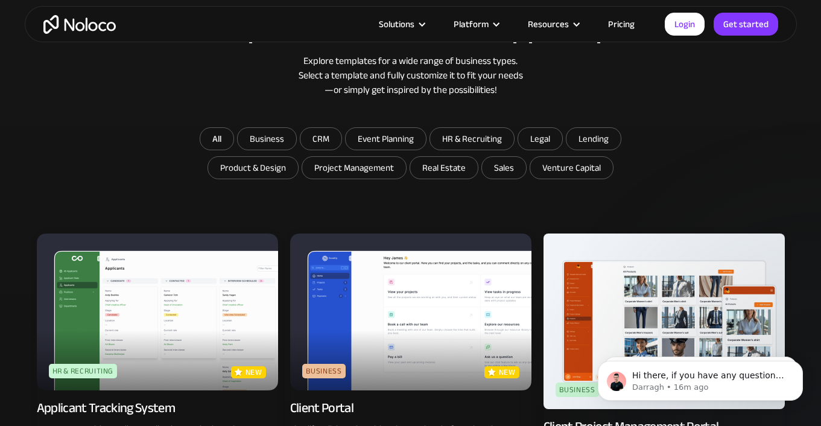 The width and height of the screenshot is (821, 426). I want to click on div: message notification from Darragh, 16m ago. Hi there, if you have any questions about our pricing..., so click(121, 45).